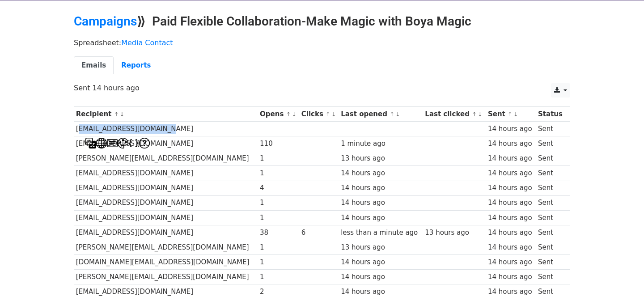 The height and width of the screenshot is (301, 644). What do you see at coordinates (278, 114) in the screenshot?
I see `th: Opens` at bounding box center [278, 114].